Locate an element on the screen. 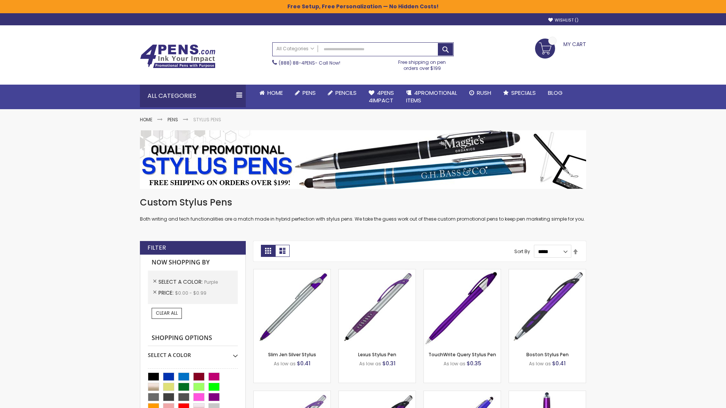 The height and width of the screenshot is (408, 726). strong: Filter is located at coordinates (156, 248).